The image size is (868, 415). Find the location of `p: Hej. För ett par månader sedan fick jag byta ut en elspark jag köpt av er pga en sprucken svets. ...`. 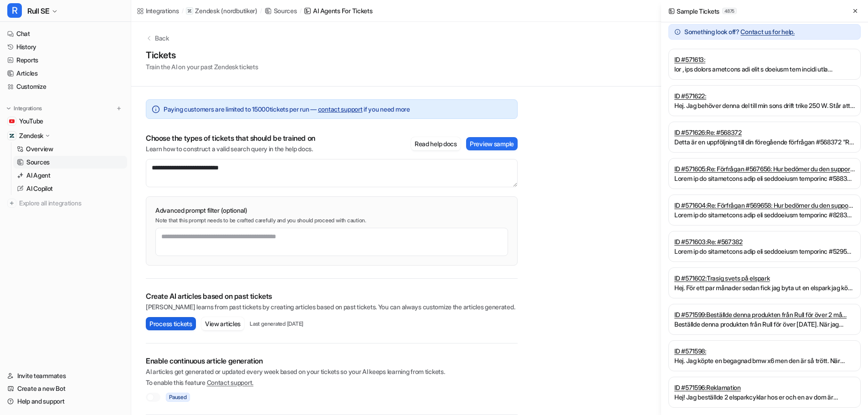

p: Hej. För ett par månader sedan fick jag byta ut en elspark jag köpt av er pga en sprucken svets. ... is located at coordinates (765, 288).